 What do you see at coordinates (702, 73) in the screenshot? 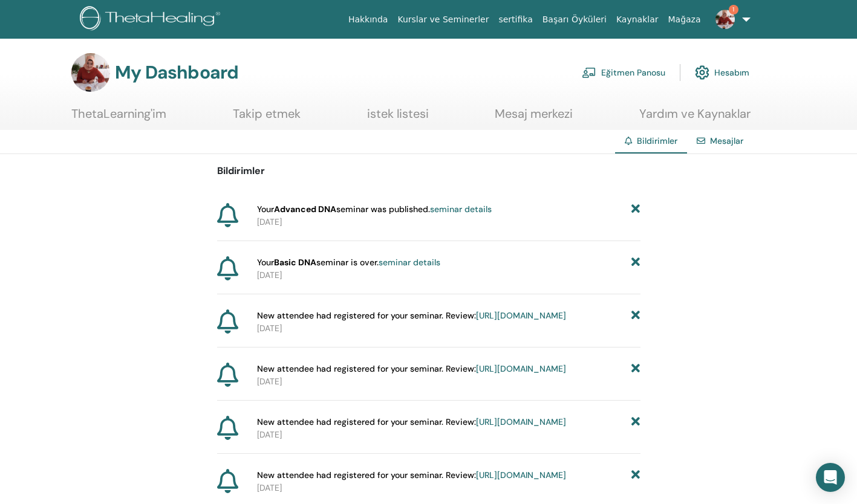
I see `img: cog.svg` at bounding box center [702, 73].